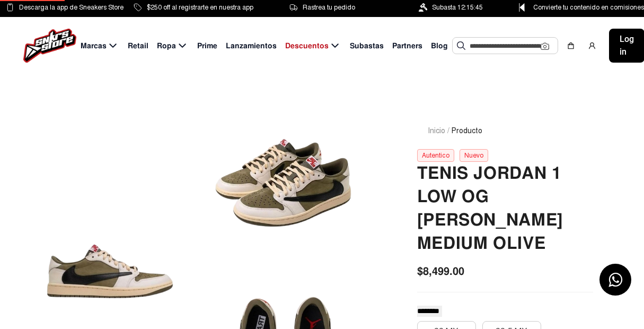 This screenshot has height=329, width=644. Describe the element at coordinates (440, 46) in the screenshot. I see `span: Blog` at that location.